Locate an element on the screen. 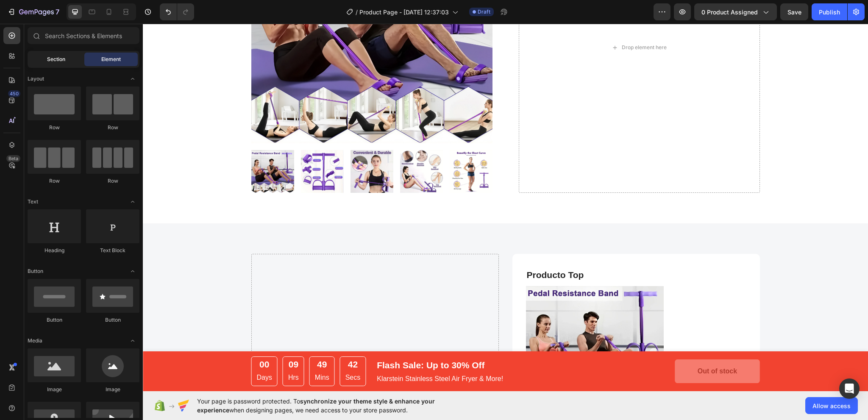 This screenshot has width=868, height=420. button: 0 product assigned is located at coordinates (735, 12).